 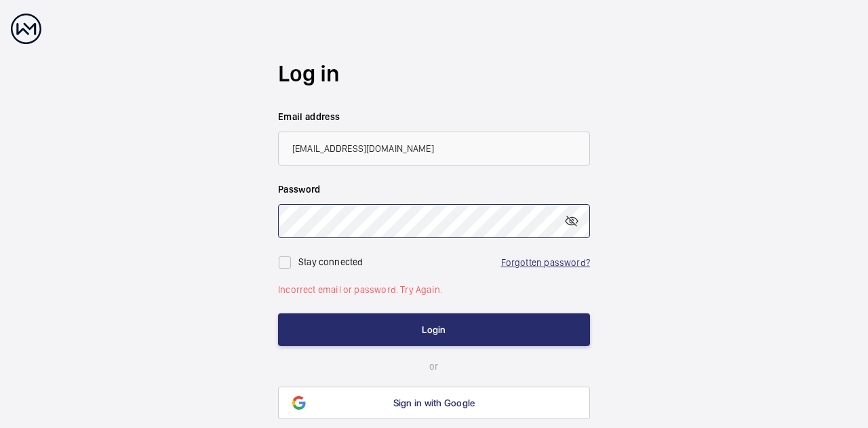 I want to click on input: Your email address, so click(x=434, y=148).